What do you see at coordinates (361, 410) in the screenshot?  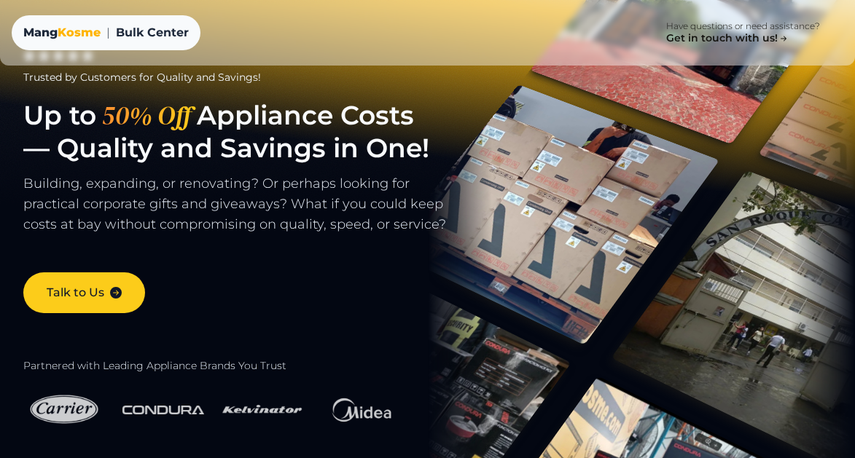 I see `img: Midea Logo` at bounding box center [361, 410].